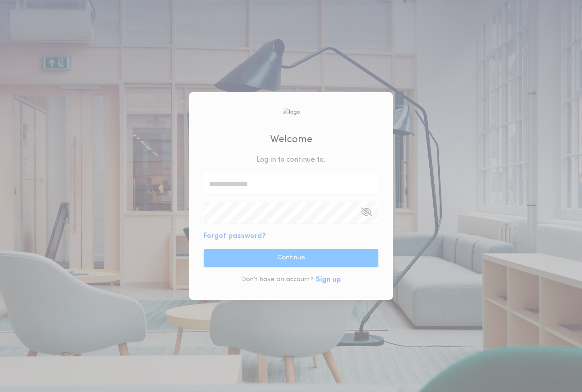  I want to click on button: Forgot password?, so click(234, 236).